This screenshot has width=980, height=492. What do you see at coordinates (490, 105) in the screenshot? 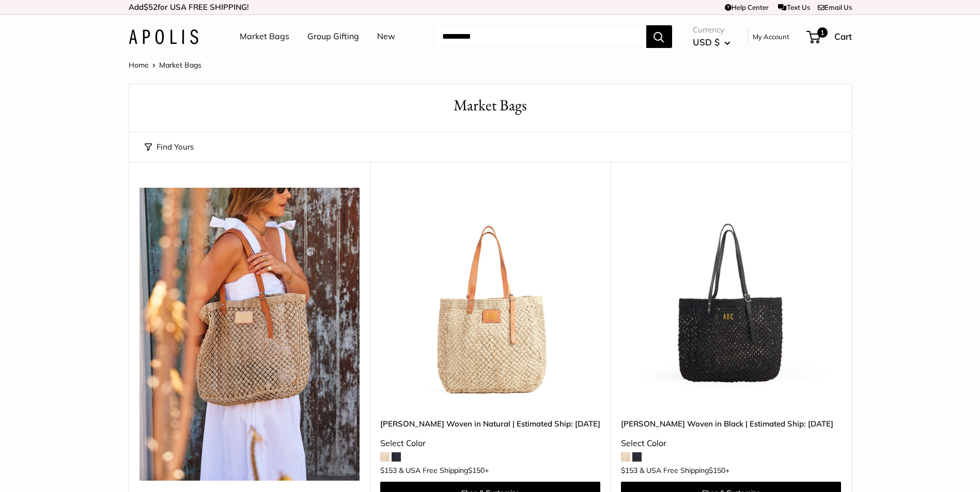
I see `h1: Market Bags` at bounding box center [490, 105].